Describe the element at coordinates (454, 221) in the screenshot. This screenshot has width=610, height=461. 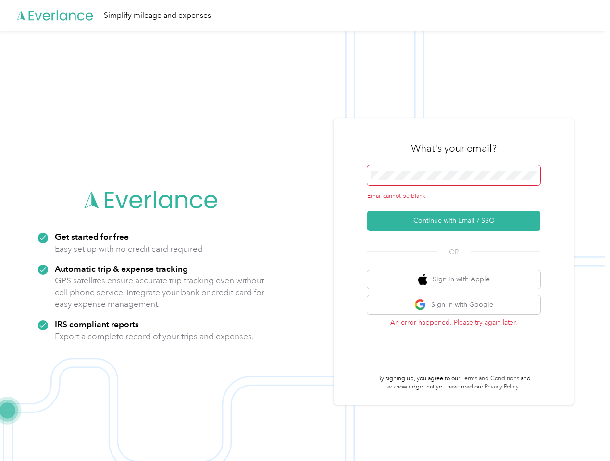
I see `button: Continue with Email / SSO` at that location.